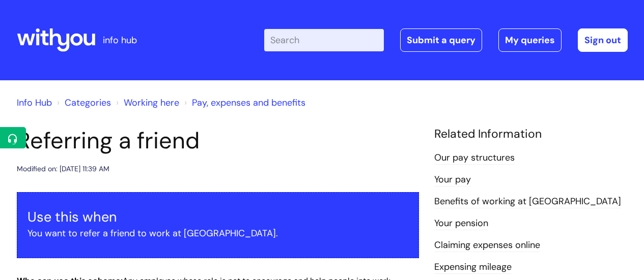  I want to click on li: Solution home, so click(82, 103).